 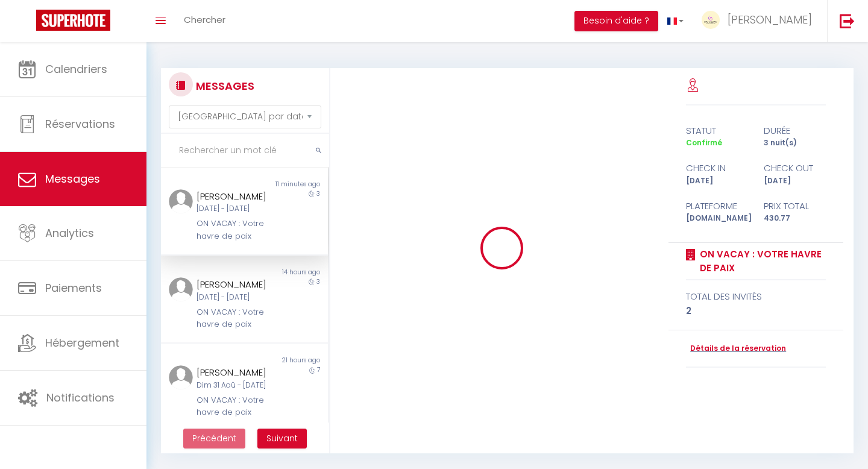 I want to click on div: durée, so click(x=795, y=131).